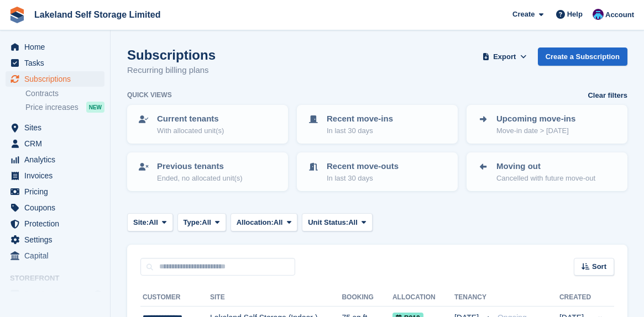 The image size is (644, 317). What do you see at coordinates (58, 224) in the screenshot?
I see `span: Protection` at bounding box center [58, 224].